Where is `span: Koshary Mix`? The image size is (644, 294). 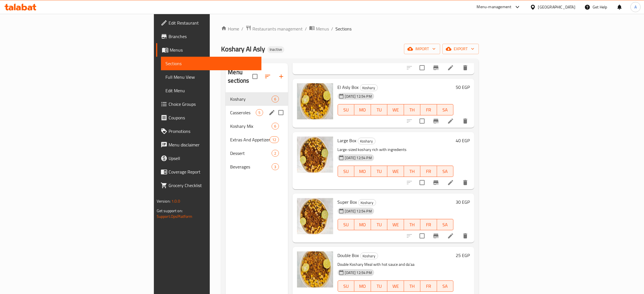
span: Koshary Mix is located at coordinates (251, 126).